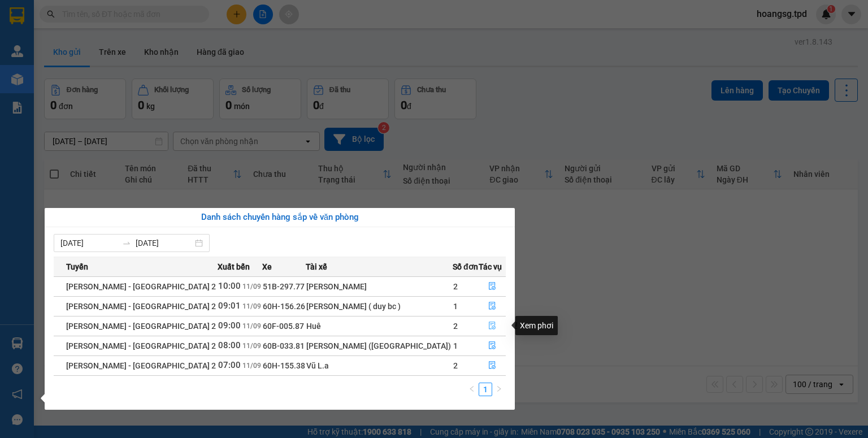  I want to click on span: left, so click(472, 389).